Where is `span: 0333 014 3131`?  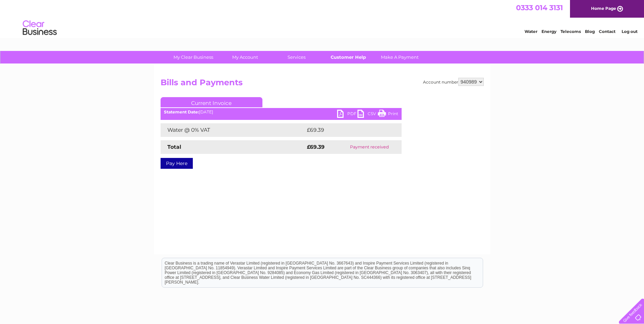
span: 0333 014 3131 is located at coordinates (539, 7).